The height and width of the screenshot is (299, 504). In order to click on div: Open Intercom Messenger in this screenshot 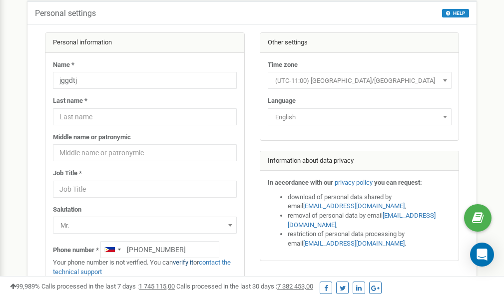, I will do `click(482, 255)`.